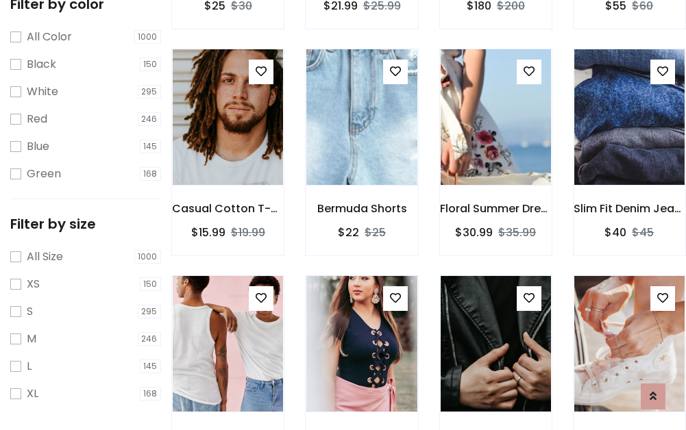 This screenshot has width=686, height=430. Describe the element at coordinates (615, 232) in the screenshot. I see `h6: $40` at that location.